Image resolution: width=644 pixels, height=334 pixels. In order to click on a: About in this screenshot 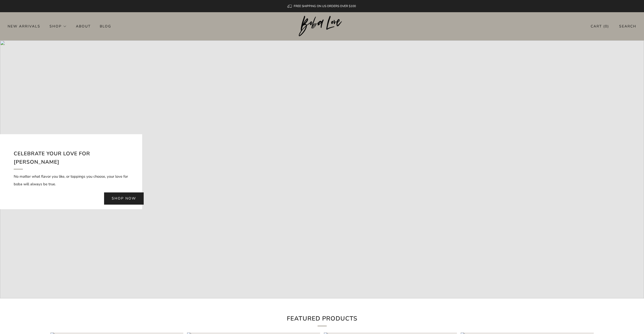, I will do `click(83, 26)`.